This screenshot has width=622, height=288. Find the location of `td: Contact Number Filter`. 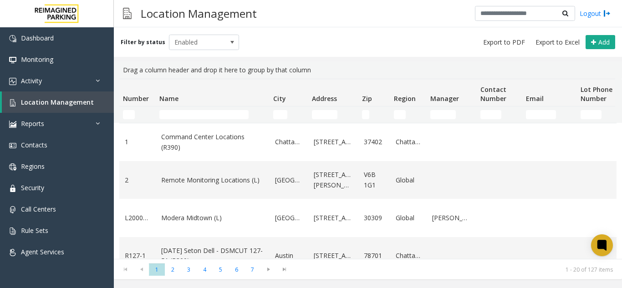

td: Contact Number Filter is located at coordinates (499, 115).